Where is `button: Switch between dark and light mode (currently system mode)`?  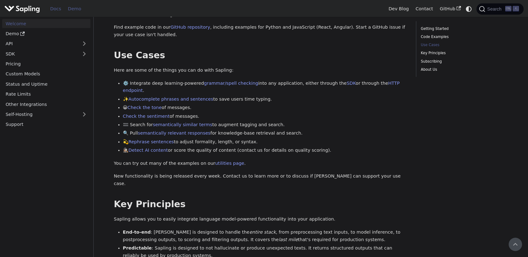
button: Switch between dark and light mode (currently system mode) is located at coordinates (469, 9).